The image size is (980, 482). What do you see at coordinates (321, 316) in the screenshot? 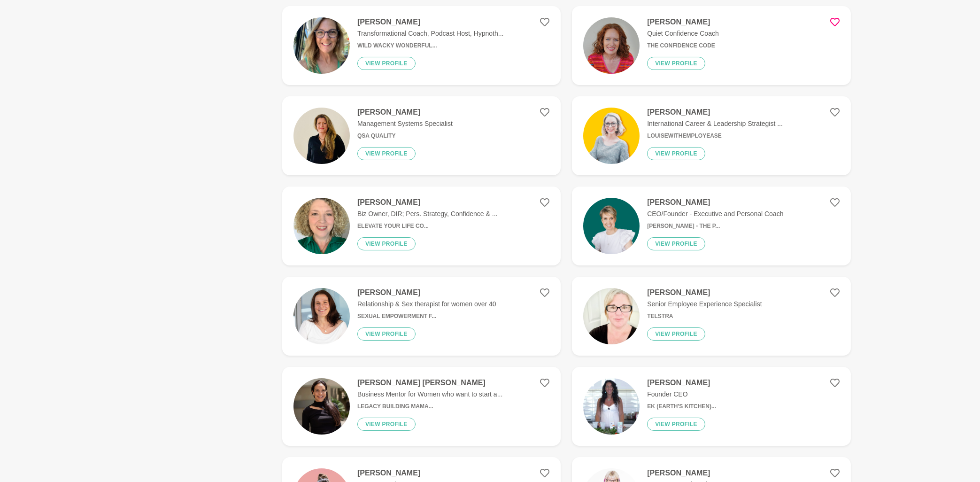
I see `img: d6e4e6fb47c6b0833f5b2b80120bcf2f287bc3aa-2570x2447.jpg` at bounding box center [321, 316].